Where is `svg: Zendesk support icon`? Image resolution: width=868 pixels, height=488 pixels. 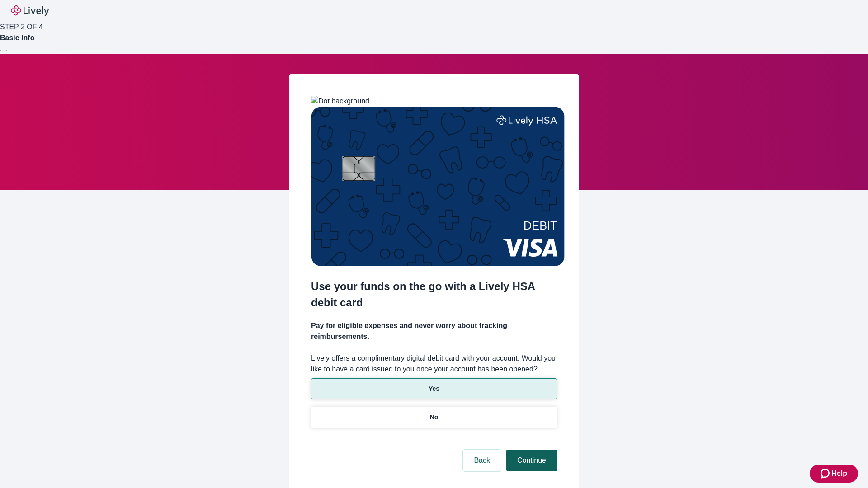
svg: Zendesk support icon is located at coordinates (826, 474).